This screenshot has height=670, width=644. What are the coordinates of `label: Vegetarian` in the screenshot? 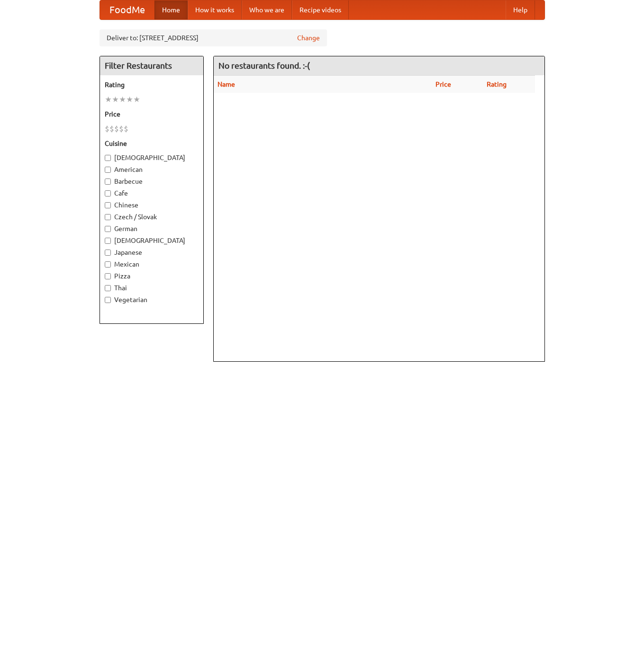 It's located at (152, 300).